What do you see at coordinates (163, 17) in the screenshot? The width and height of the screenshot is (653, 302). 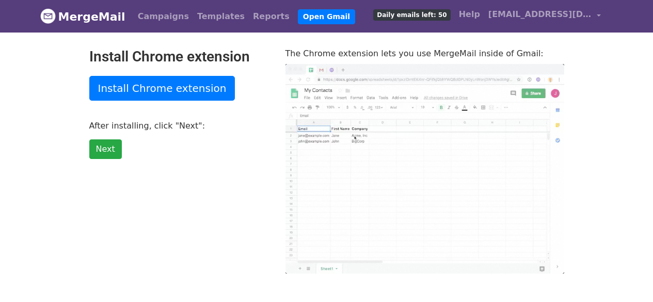 I see `a: Campaigns` at bounding box center [163, 17].